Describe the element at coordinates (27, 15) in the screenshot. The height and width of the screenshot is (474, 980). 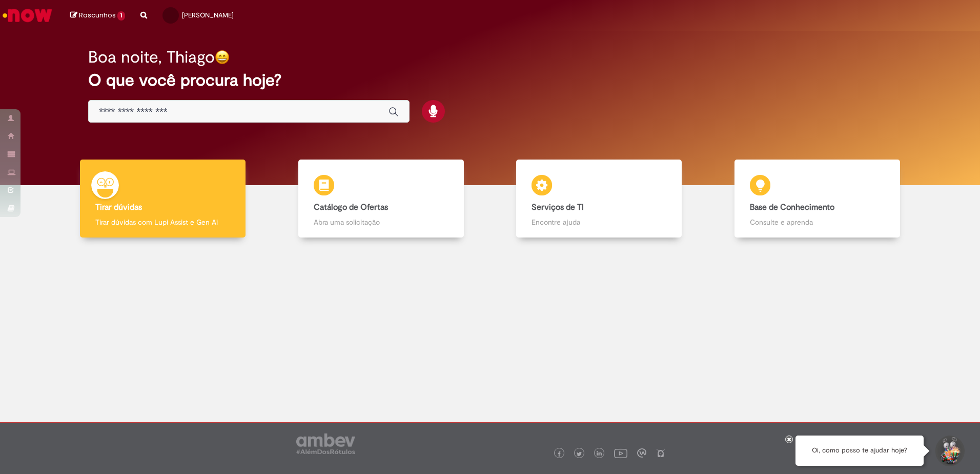
I see `img: ServiceNow` at that location.